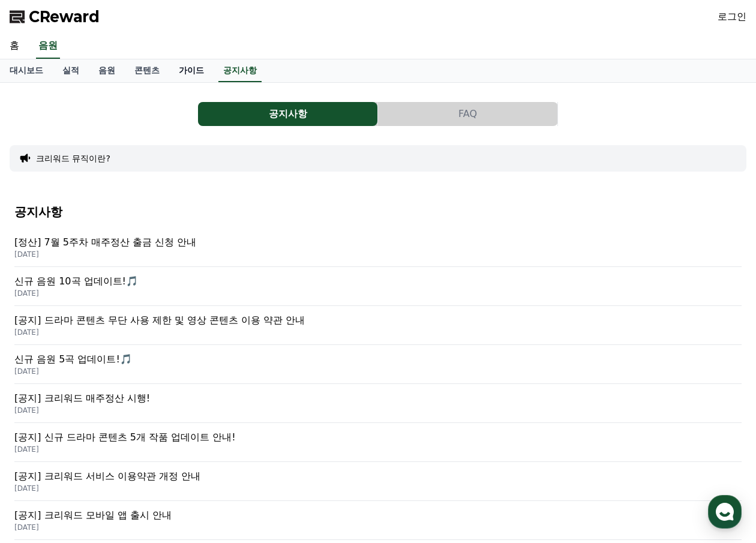 The height and width of the screenshot is (543, 756). Describe the element at coordinates (378, 282) in the screenshot. I see `p: 신규 음원 10곡 업데이트!🎵` at that location.